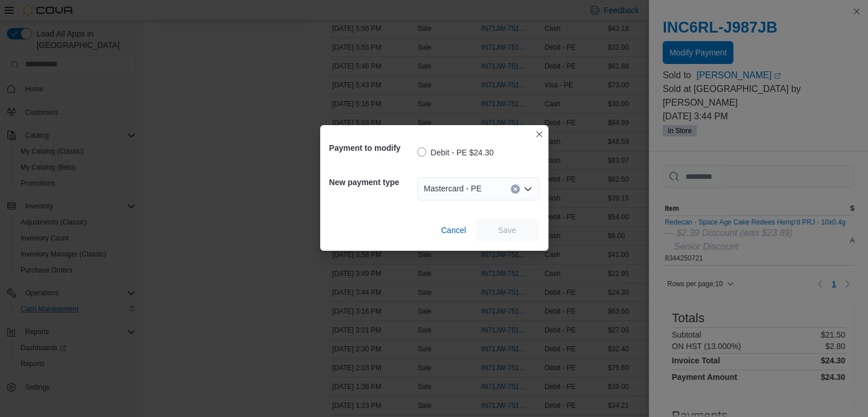  What do you see at coordinates (454, 230) in the screenshot?
I see `span: Cancel` at bounding box center [454, 230].